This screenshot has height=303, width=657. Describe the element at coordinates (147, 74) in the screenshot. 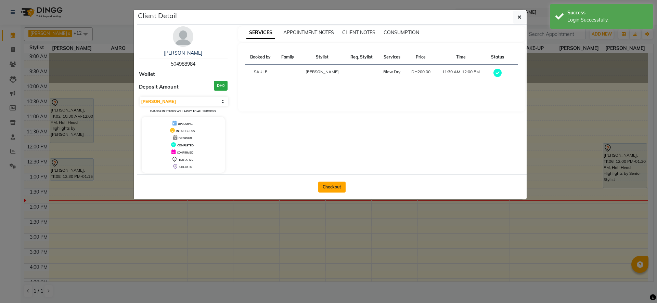

I see `span: Wallet` at that location.